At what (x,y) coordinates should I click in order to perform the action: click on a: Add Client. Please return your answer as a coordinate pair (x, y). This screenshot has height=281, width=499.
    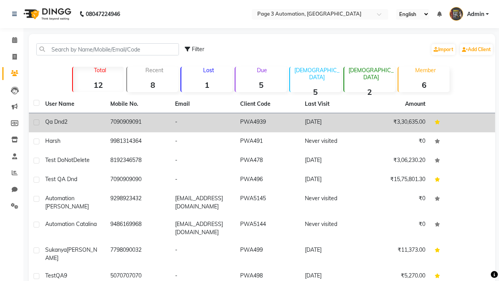
    Looking at the image, I should click on (476, 50).